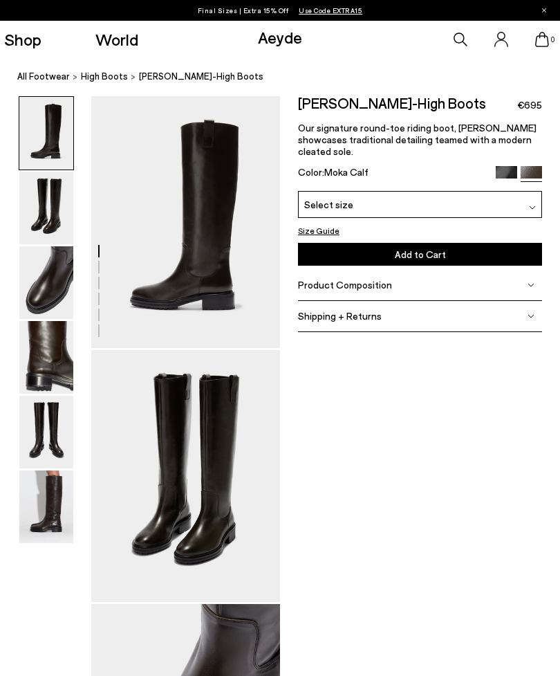 This screenshot has width=560, height=676. What do you see at coordinates (328, 204) in the screenshot?
I see `span: Select size` at bounding box center [328, 204].